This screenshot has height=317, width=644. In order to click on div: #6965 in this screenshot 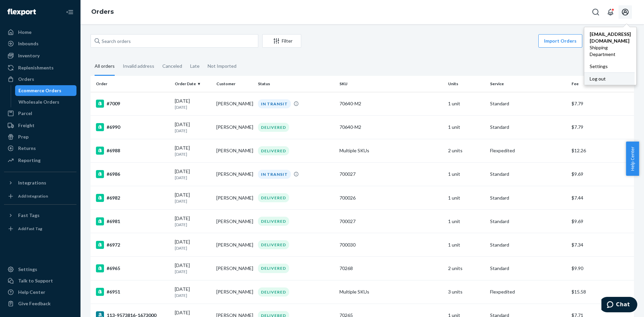, I will do `click(133, 269)`.